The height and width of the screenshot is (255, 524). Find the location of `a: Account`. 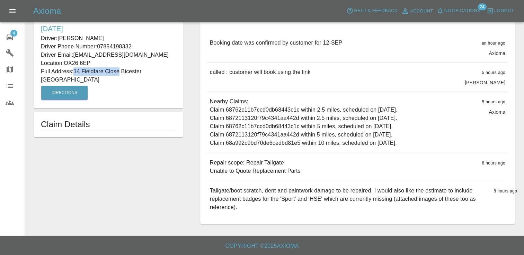

a: Account is located at coordinates (417, 11).